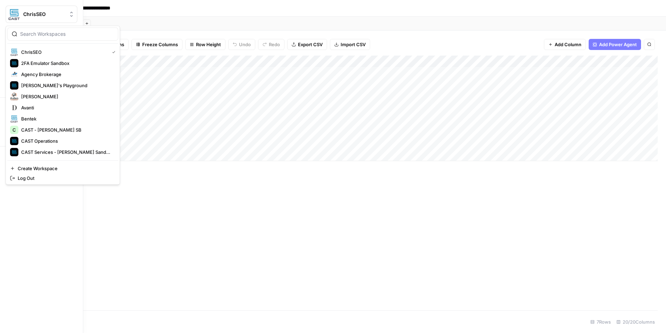  Describe the element at coordinates (65, 178) in the screenshot. I see `span: Log Out` at that location.